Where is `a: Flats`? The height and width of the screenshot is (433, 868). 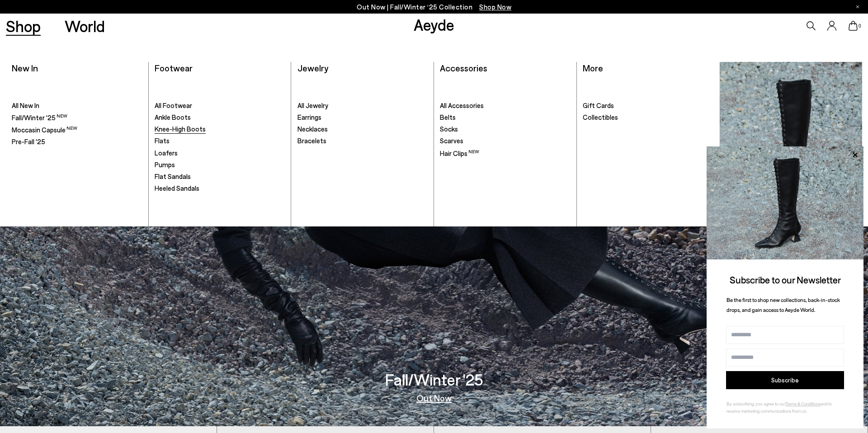 a: Flats is located at coordinates (220, 141).